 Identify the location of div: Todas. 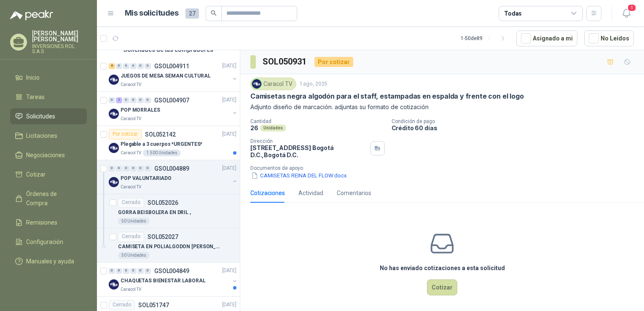
(513, 13).